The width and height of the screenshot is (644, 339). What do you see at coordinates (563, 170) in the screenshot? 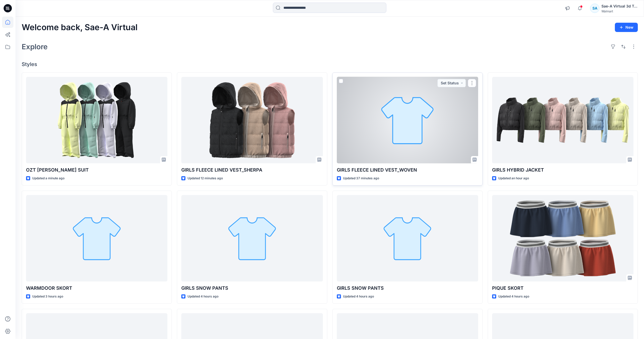
I see `p: GIRLS HYBRID JACKET` at bounding box center [563, 170].